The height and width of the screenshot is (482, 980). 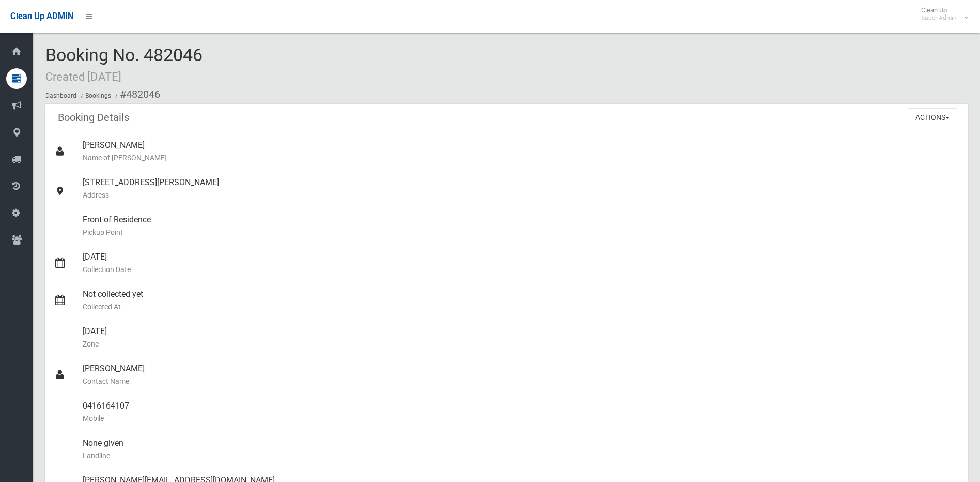 What do you see at coordinates (941, 14) in the screenshot?
I see `span: Clean Up` at bounding box center [941, 14].